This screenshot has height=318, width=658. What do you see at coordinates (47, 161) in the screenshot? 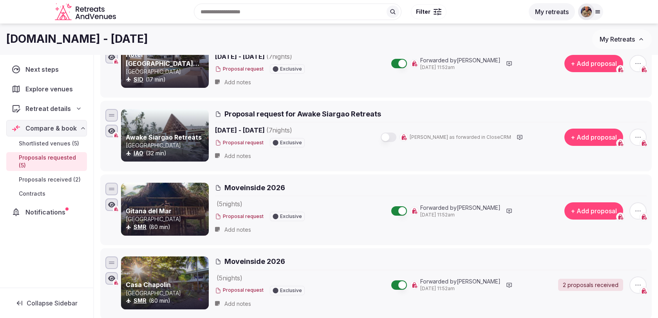
I see `a: Proposals requested (5)` at bounding box center [47, 161].